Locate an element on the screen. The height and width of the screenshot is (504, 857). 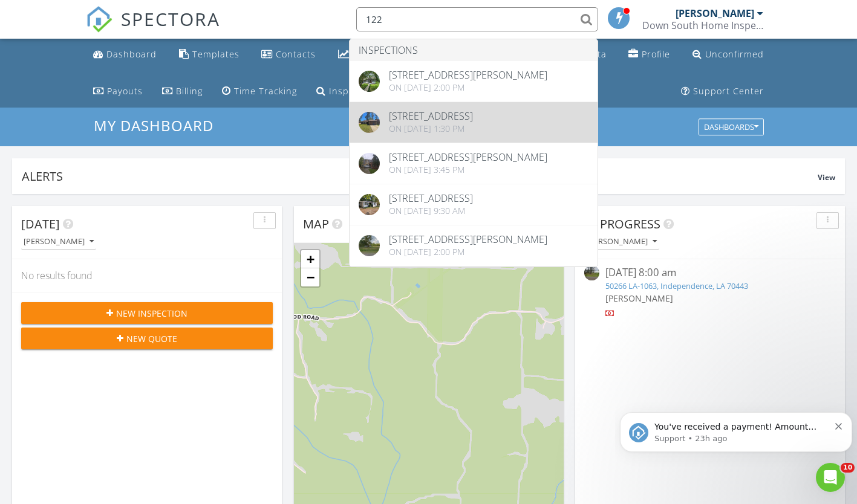
span: My Dashboard is located at coordinates (154, 125).